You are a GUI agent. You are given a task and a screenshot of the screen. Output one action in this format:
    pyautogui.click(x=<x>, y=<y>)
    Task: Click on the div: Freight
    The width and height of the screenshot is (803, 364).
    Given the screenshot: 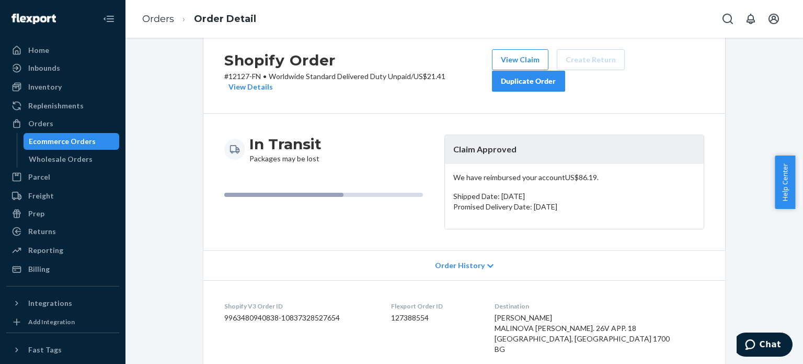 What is the action you would take?
    pyautogui.click(x=41, y=196)
    